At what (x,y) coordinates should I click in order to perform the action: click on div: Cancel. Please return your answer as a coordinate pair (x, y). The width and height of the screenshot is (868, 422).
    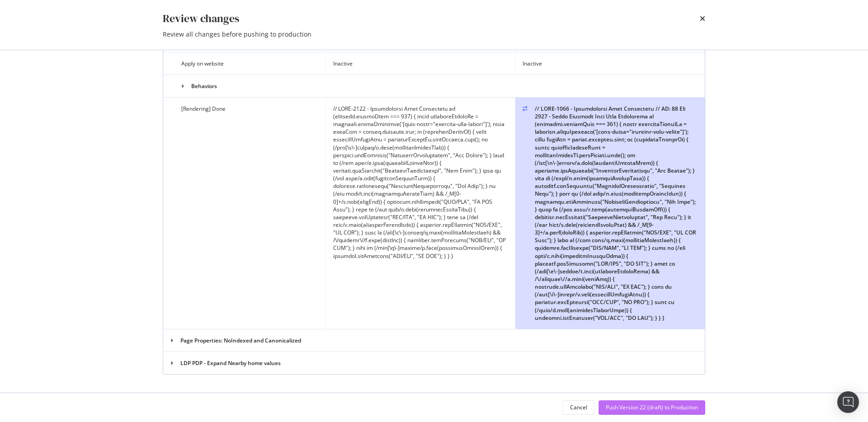
    Looking at the image, I should click on (579, 407).